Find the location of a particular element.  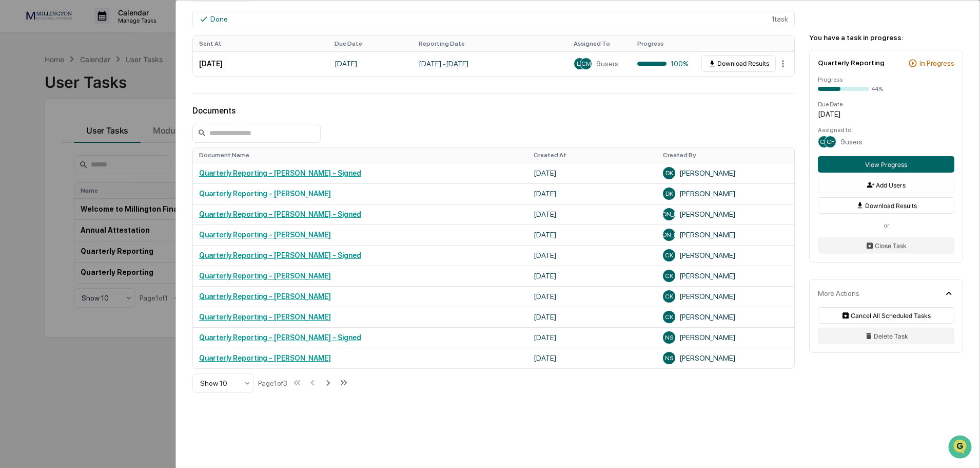

button: Cancel All Scheduled Tasks is located at coordinates (886, 315).